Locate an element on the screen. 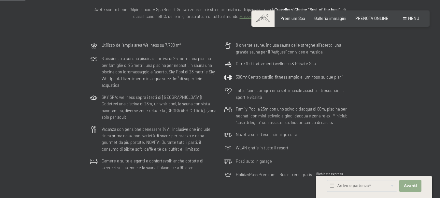 The image size is (440, 198). p: Family Pool a 25m con uno scivolo d'acqua di 60m, piscina per neonati con mini-scivolo e gioci d'... is located at coordinates (293, 115).